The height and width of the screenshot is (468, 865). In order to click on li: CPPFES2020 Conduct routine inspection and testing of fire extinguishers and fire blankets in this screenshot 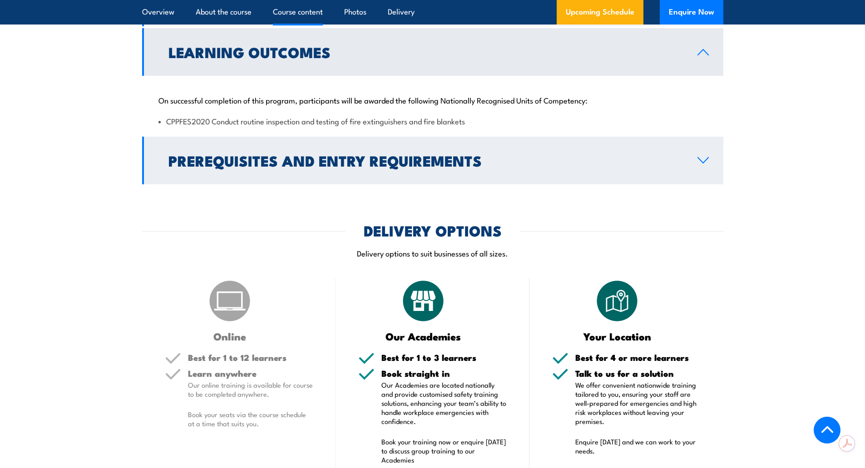, I will do `click(433, 121)`.